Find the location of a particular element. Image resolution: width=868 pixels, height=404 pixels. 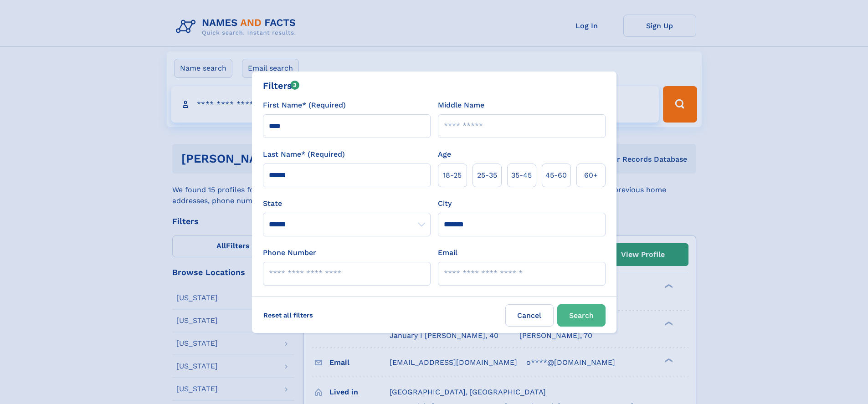

label: Age is located at coordinates (444, 154).